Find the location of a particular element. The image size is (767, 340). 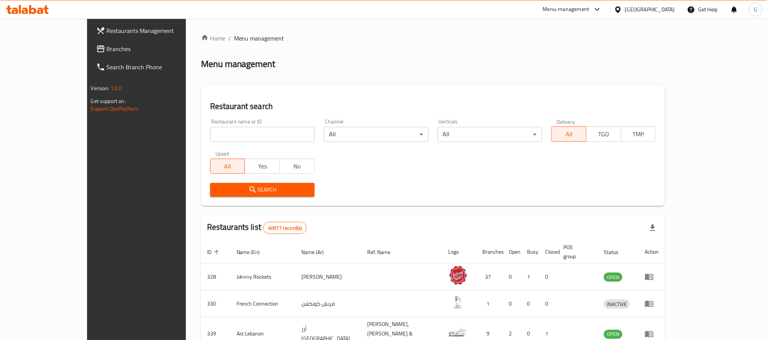

input: Search for restaurant name or ID.. is located at coordinates (262, 134).